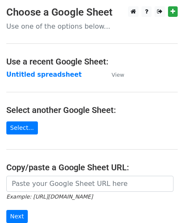 The height and width of the screenshot is (223, 184). I want to click on a: Select..., so click(22, 128).